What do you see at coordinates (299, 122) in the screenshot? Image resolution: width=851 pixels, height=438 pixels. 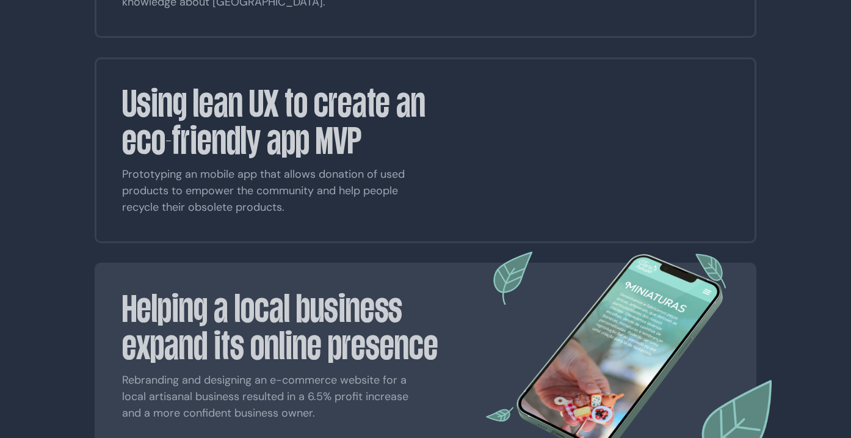 I see `h3: Using lean UX to create an eco-friendly app MVP` at bounding box center [299, 122].